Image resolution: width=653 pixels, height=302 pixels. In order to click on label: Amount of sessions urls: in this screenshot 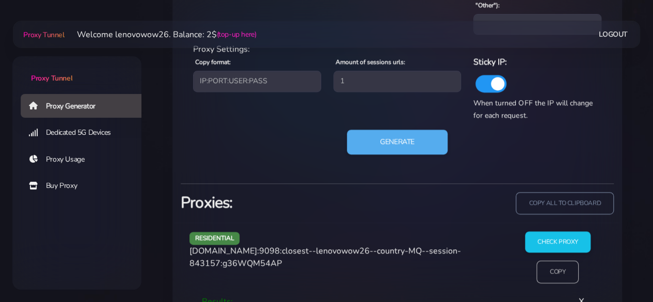, I will do `click(370, 62)`.